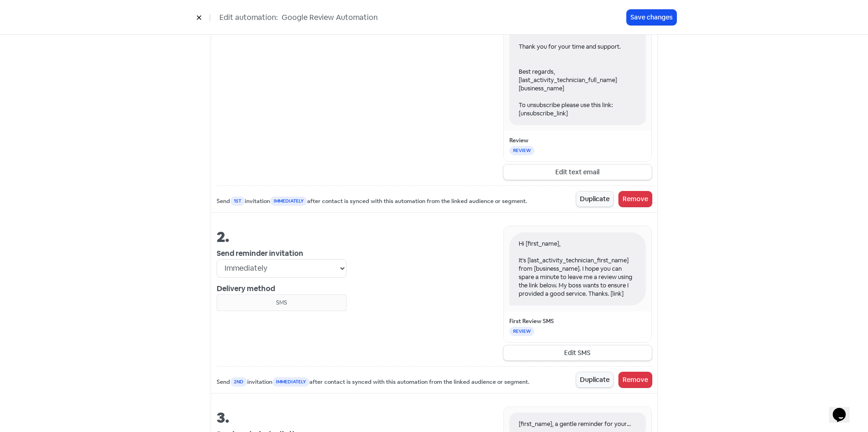 The image size is (868, 432). I want to click on div: 3., so click(282, 418).